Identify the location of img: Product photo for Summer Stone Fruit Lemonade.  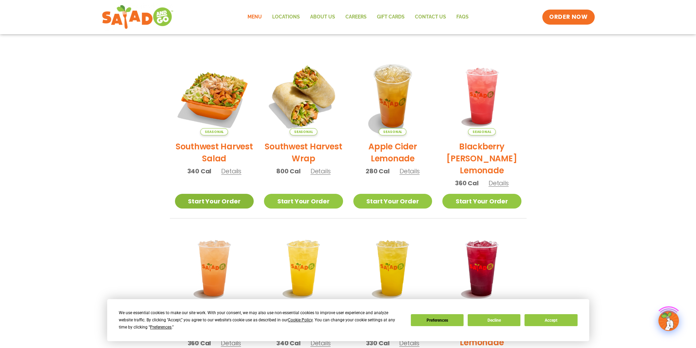
(214, 268).